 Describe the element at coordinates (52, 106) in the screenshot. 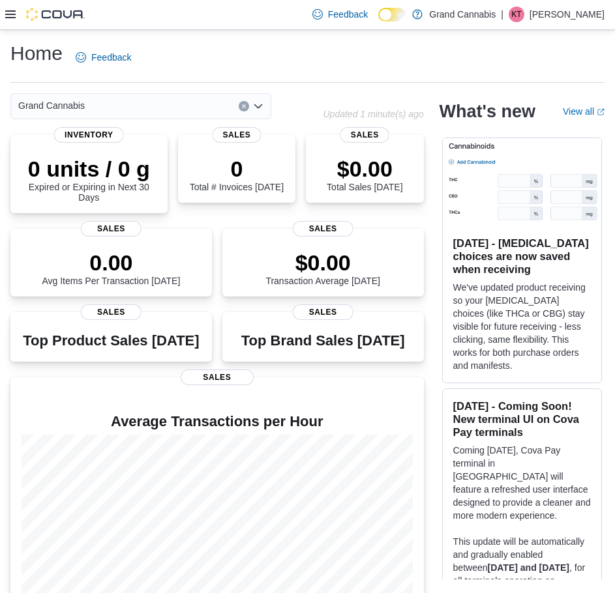

I see `span: Grand Cannabis` at that location.